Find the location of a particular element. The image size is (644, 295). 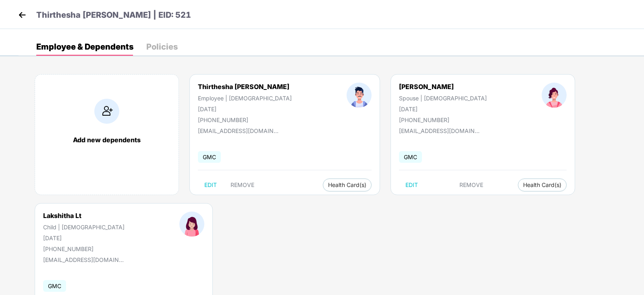

div: Lakshitha Lt is located at coordinates (84, 215).